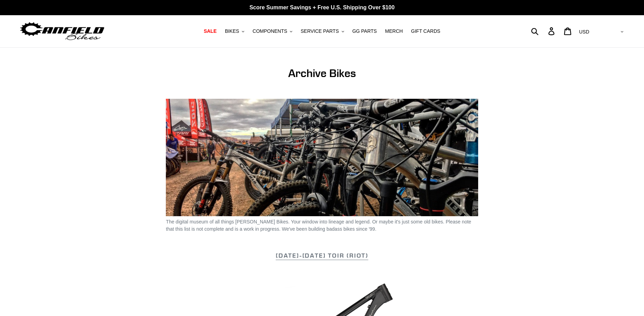 Image resolution: width=644 pixels, height=316 pixels. Describe the element at coordinates (62, 31) in the screenshot. I see `img: Canfield Bikes` at that location.